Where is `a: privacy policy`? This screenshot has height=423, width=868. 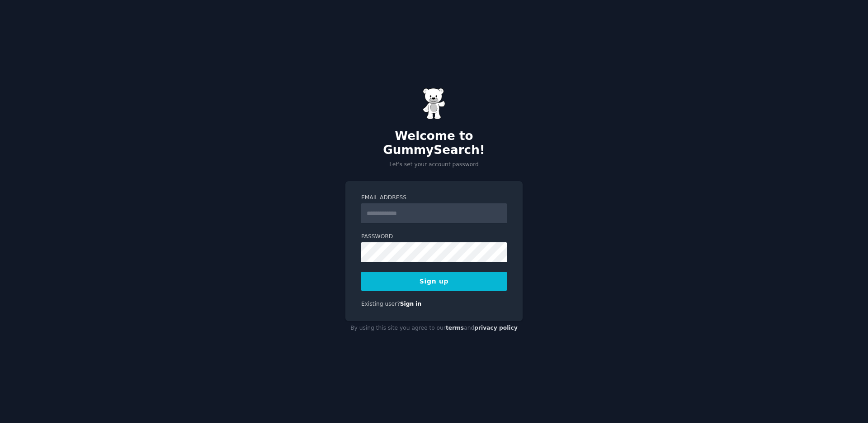
a: privacy policy is located at coordinates (496, 328).